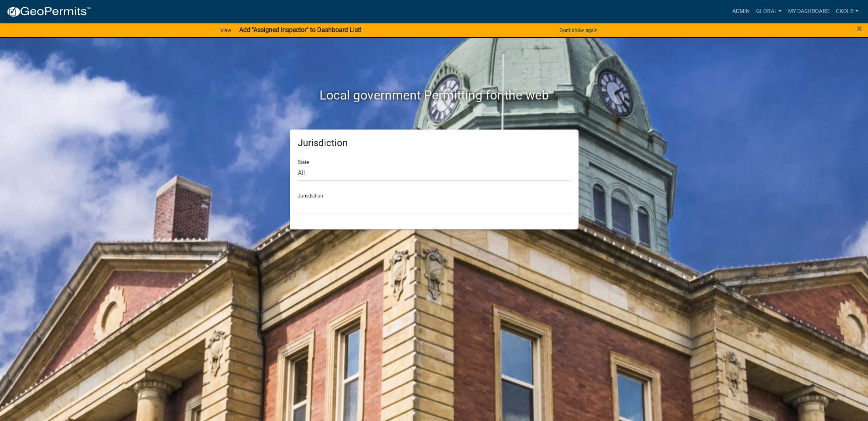  I want to click on strong: Add "Assigned Inspector" to Dashboard List!, so click(300, 29).